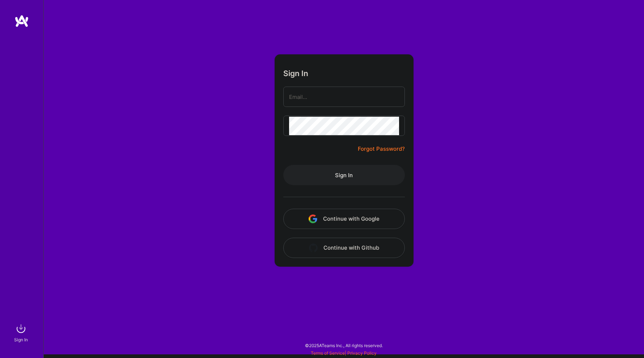 Image resolution: width=644 pixels, height=358 pixels. What do you see at coordinates (344, 247) in the screenshot?
I see `button: Continue with Github` at bounding box center [344, 247].